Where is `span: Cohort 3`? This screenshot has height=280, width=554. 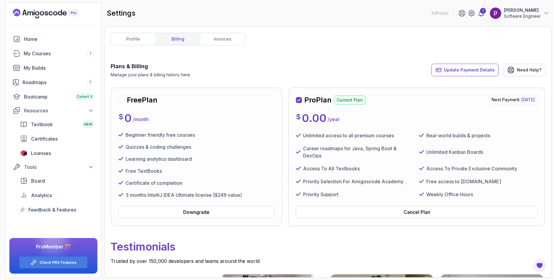
span: Cohort 3 is located at coordinates (85, 97).